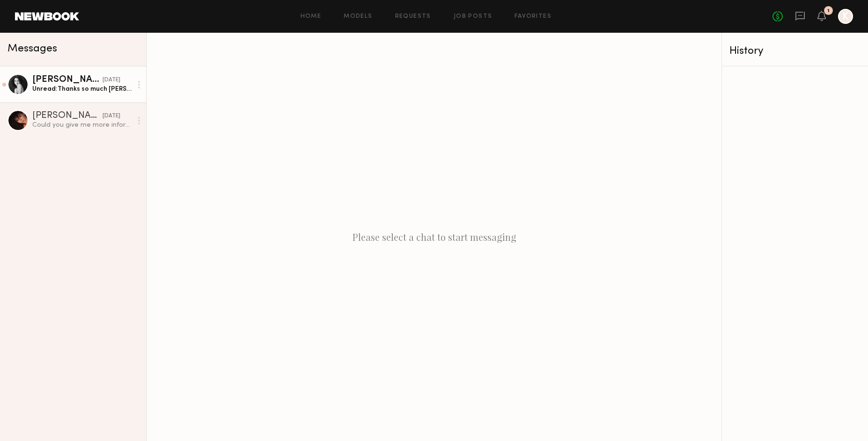 The width and height of the screenshot is (868, 441). I want to click on a: Favorites, so click(533, 16).